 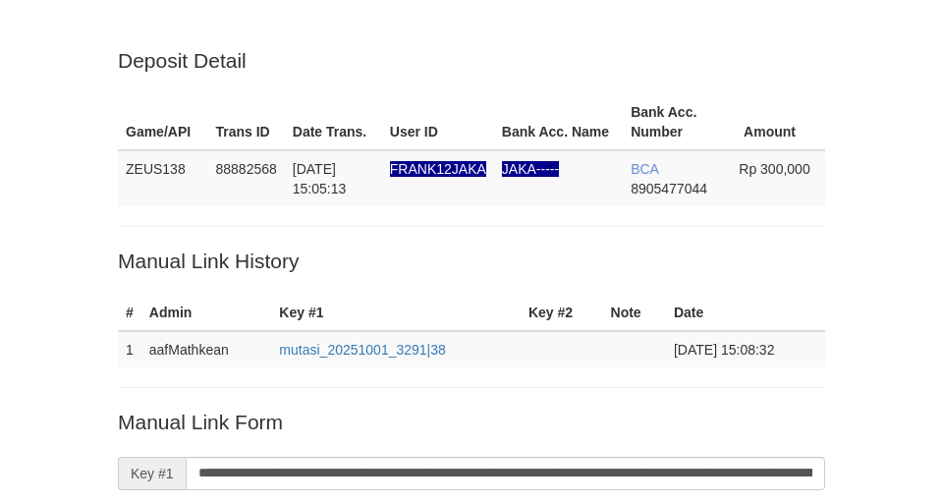 What do you see at coordinates (644, 169) in the screenshot?
I see `span: BCA` at bounding box center [644, 169].